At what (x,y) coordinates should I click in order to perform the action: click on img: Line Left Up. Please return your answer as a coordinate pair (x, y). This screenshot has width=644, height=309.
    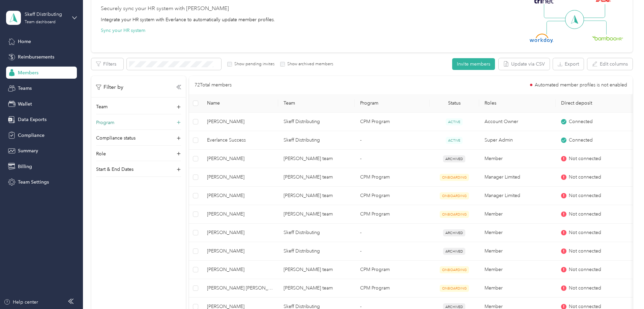
    Looking at the image, I should click on (555, 11).